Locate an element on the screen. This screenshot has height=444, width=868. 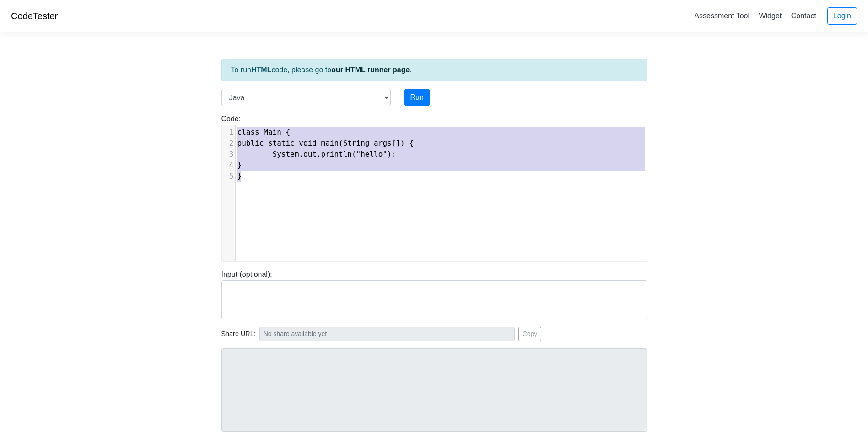
div: 5 is located at coordinates (228, 177).